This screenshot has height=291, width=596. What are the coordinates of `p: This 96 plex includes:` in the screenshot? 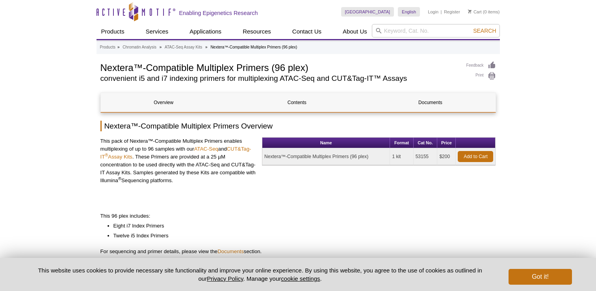 It's located at (298, 216).